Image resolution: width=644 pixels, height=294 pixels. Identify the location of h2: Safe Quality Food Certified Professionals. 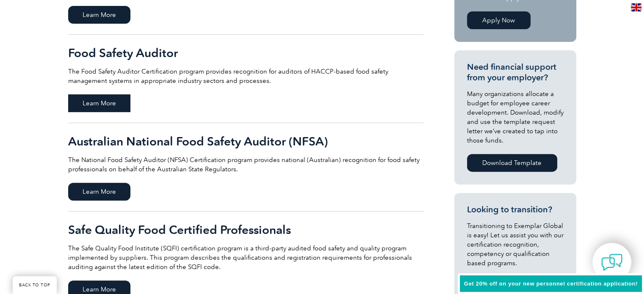
(246, 230).